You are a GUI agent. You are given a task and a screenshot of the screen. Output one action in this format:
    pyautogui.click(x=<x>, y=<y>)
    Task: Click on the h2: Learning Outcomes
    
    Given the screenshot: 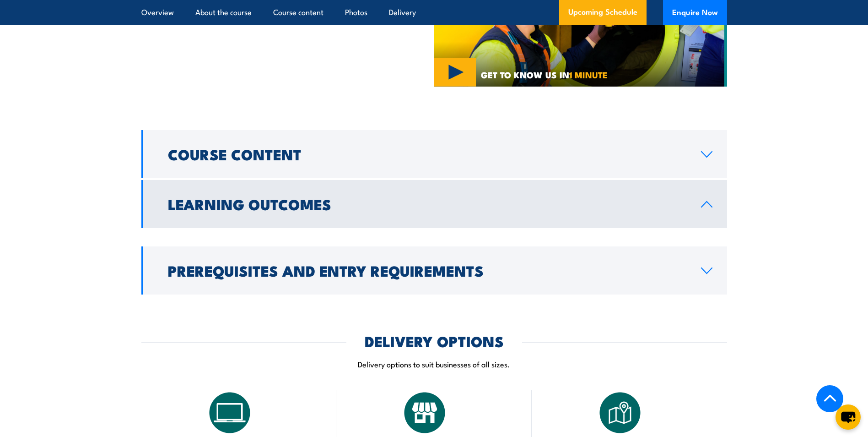 What is the action you would take?
    pyautogui.click(x=427, y=204)
    